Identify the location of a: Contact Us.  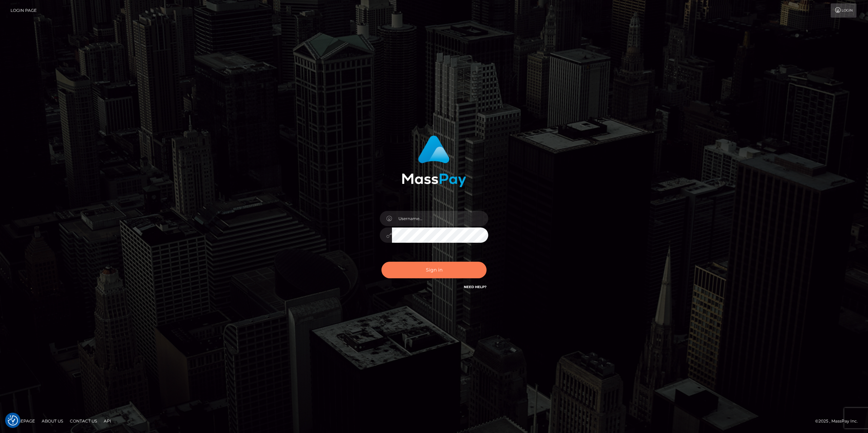
(83, 421).